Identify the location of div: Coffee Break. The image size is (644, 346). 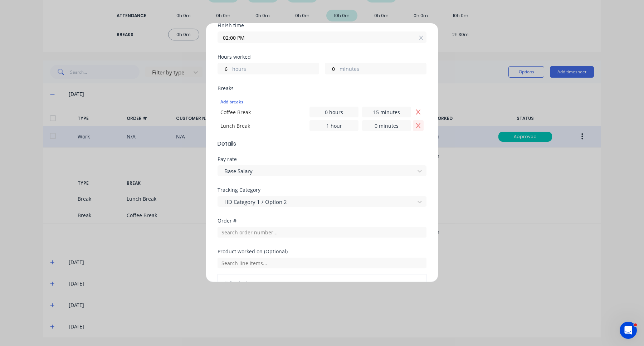
(265, 112).